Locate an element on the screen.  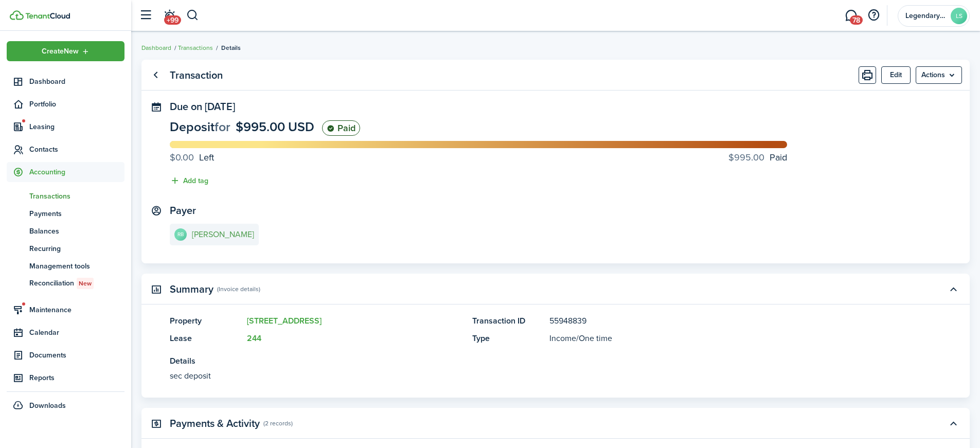
avatar-text: LS is located at coordinates (959, 16).